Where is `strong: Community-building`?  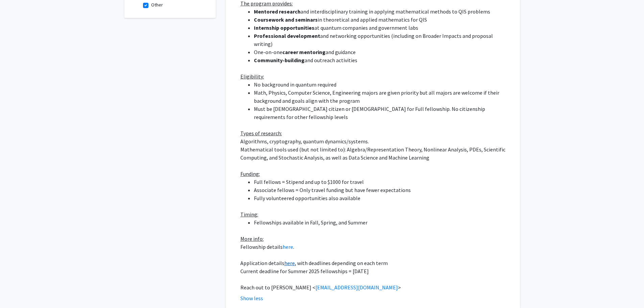
strong: Community-building is located at coordinates (279, 60).